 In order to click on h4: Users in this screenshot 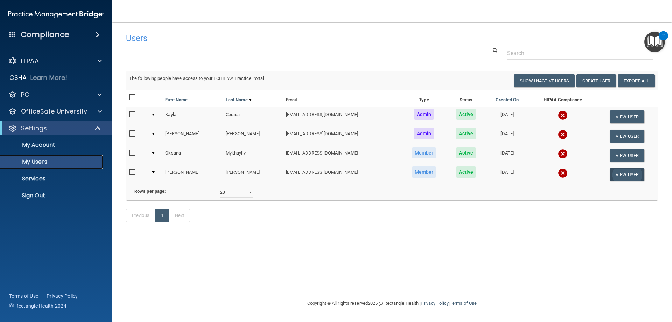, I will do `click(279, 38)`.